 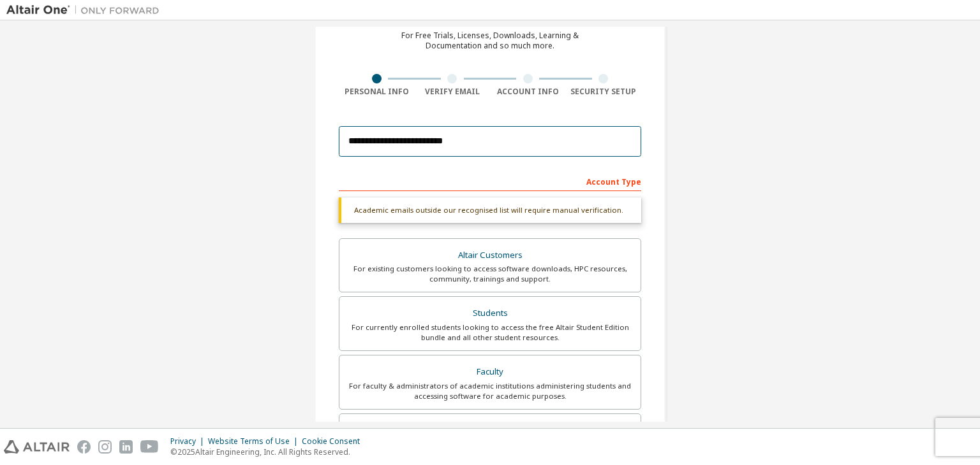 I want to click on div: Cookie Consent, so click(x=334, y=442).